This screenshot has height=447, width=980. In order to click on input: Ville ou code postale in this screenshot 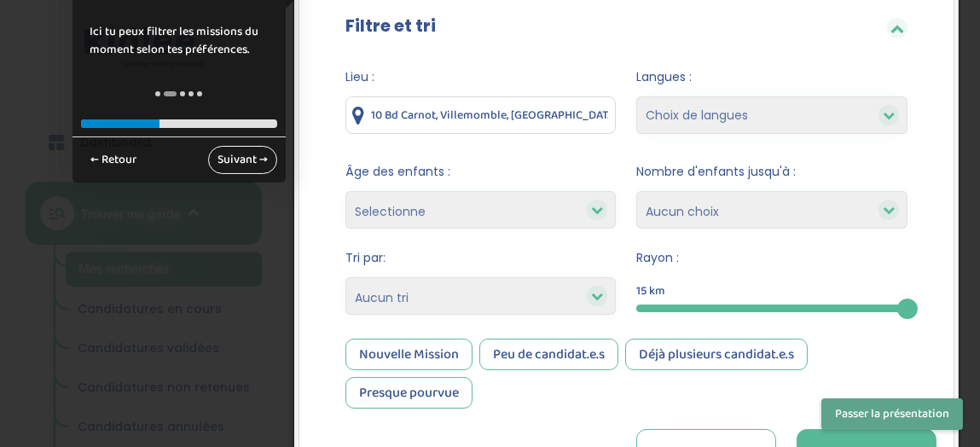, I will do `click(481, 116)`.